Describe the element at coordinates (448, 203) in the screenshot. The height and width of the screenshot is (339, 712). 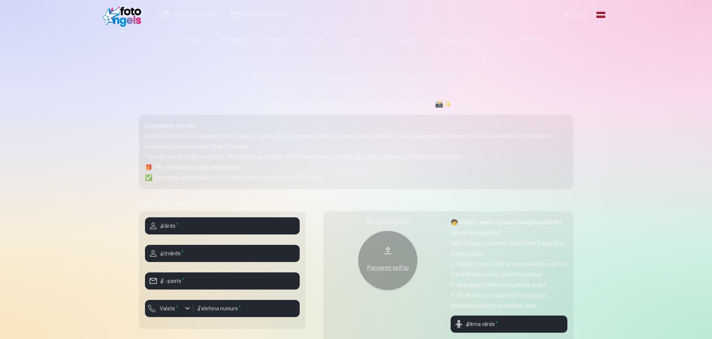
I see `h5: Informācija par bērnu` at that location.